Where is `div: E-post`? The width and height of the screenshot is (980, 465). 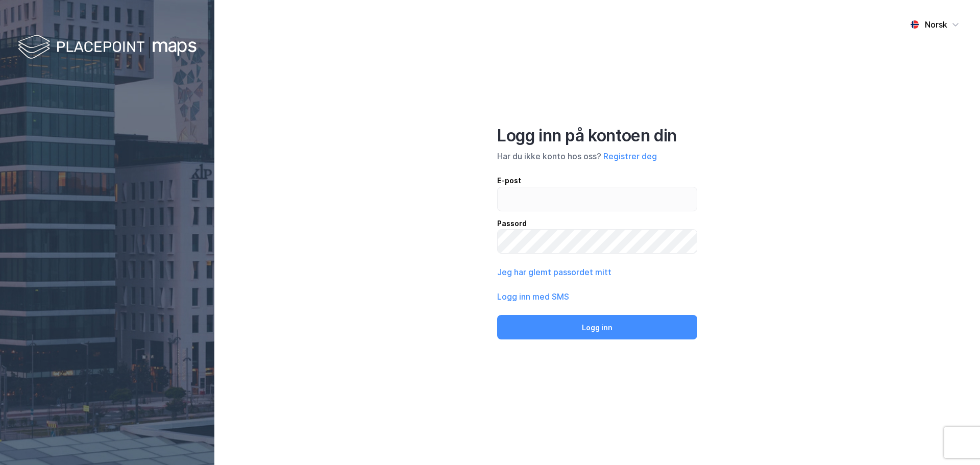 div: E-post is located at coordinates (597, 180).